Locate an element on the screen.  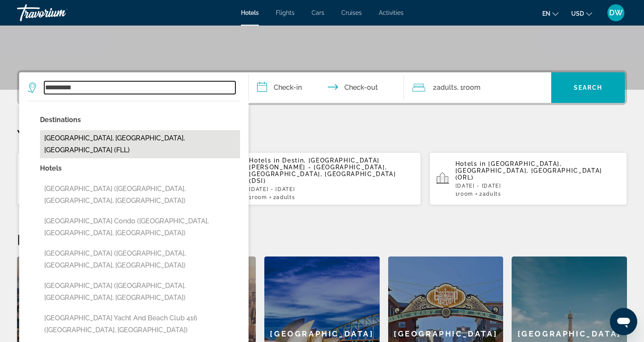
button: Check in and out dates is located at coordinates (327, 88).